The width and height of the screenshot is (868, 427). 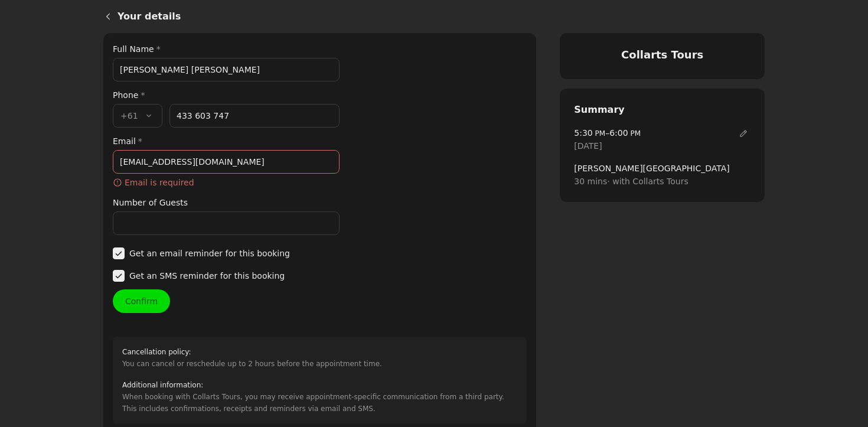 What do you see at coordinates (210, 254) in the screenshot?
I see `span: Get an email reminder for this booking` at bounding box center [210, 254].